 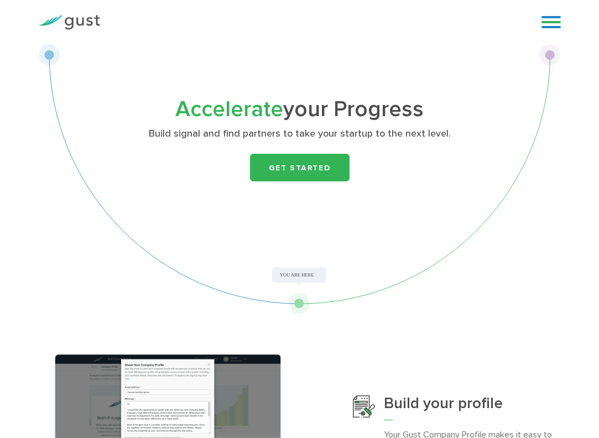 What do you see at coordinates (473, 408) in the screenshot?
I see `h3: Build your profile` at bounding box center [473, 408].